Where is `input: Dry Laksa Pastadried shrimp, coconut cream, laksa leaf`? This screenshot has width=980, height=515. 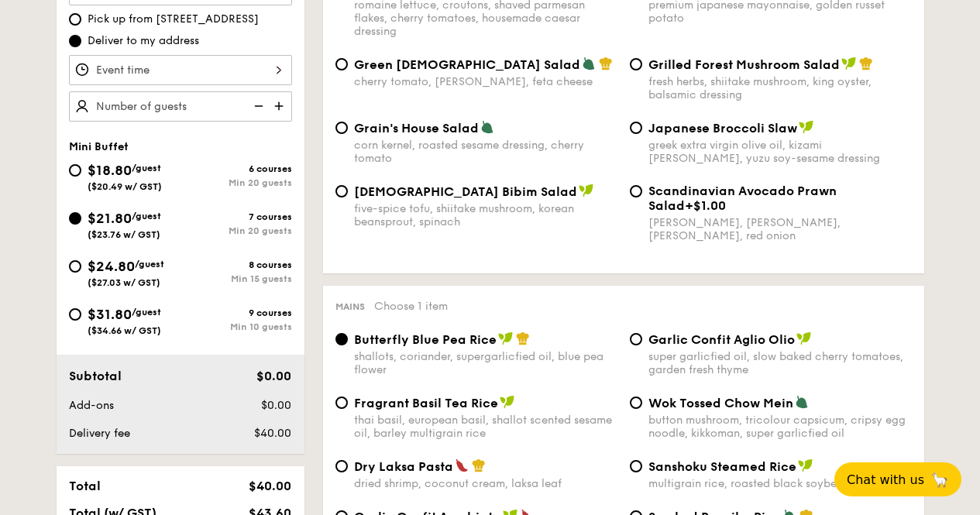 input: Dry Laksa Pastadried shrimp, coconut cream, laksa leaf is located at coordinates (341, 466).